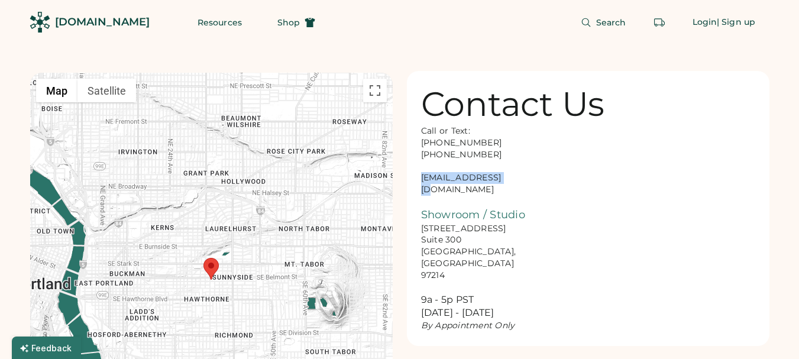  Describe the element at coordinates (219, 22) in the screenshot. I see `button: Resources` at that location.